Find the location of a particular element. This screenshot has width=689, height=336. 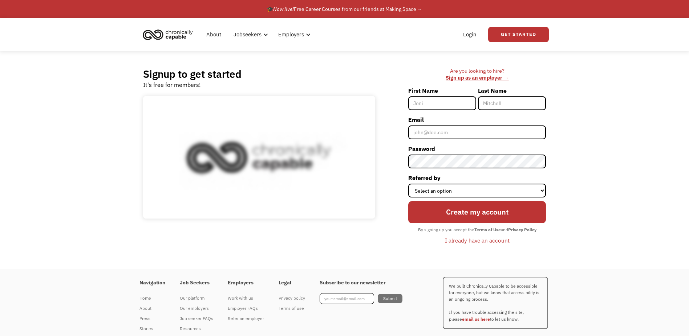

div: Home is located at coordinates (152, 298).